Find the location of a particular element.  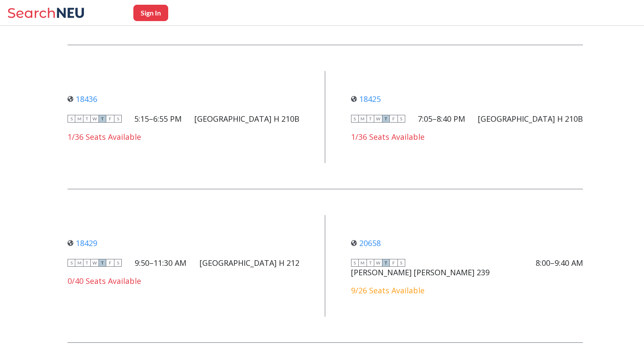

div: 8:00–9:40 AM is located at coordinates (559, 263).